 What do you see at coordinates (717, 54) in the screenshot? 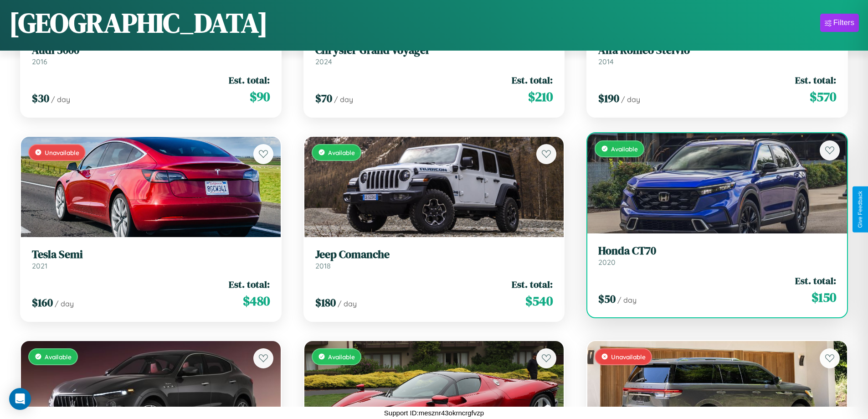
I see `a: Alfa Romeo Stelvio2014` at bounding box center [717, 54].